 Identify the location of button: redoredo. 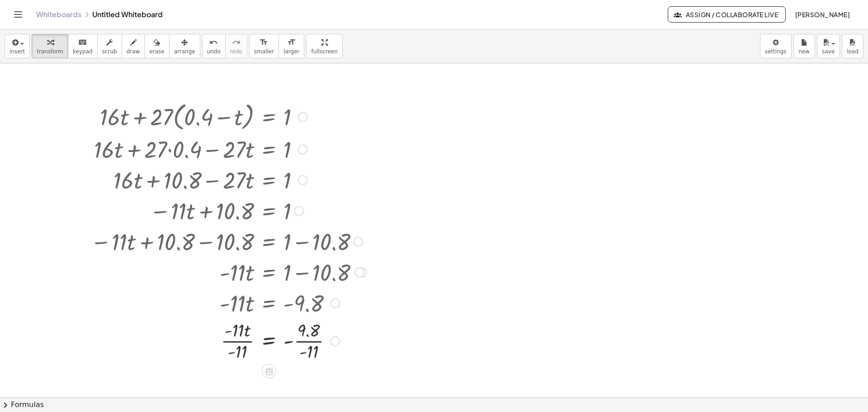
(236, 46).